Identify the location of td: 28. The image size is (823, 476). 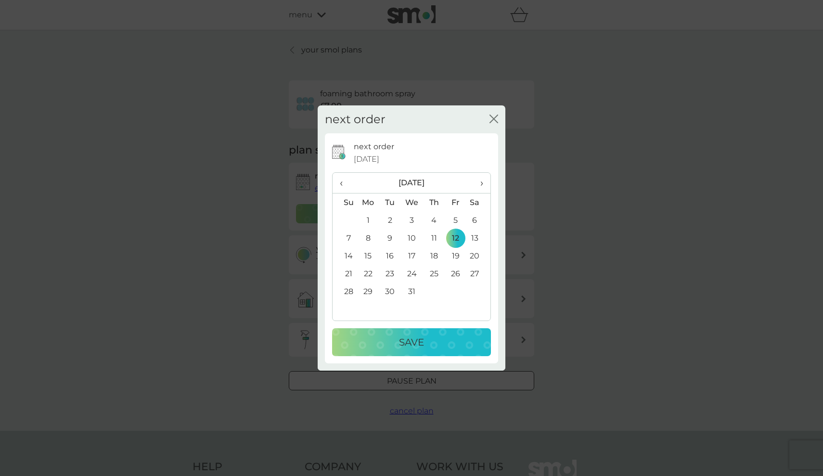
(344, 291).